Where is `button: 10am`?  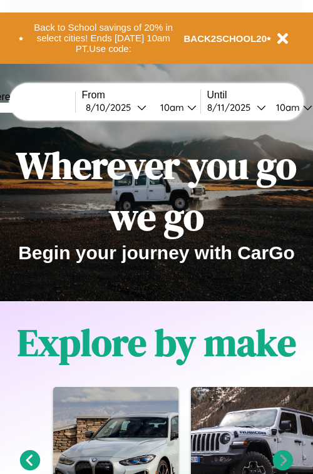
button: 10am is located at coordinates (175, 107).